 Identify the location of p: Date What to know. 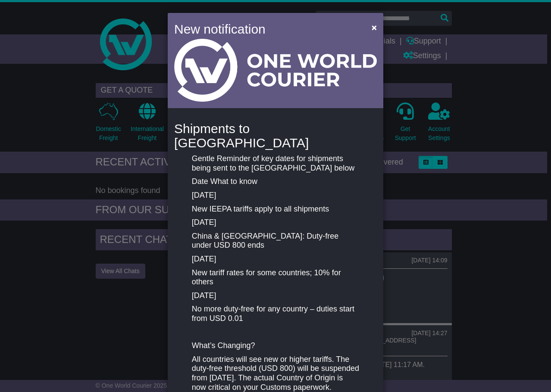
(275, 182).